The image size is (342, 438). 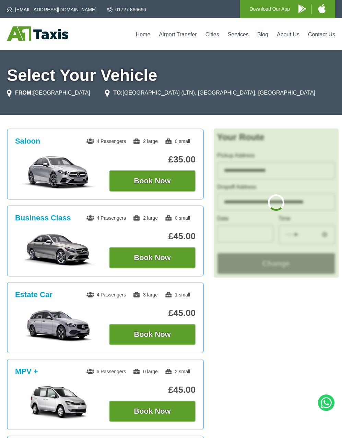 What do you see at coordinates (238, 34) in the screenshot?
I see `a: Services` at bounding box center [238, 34].